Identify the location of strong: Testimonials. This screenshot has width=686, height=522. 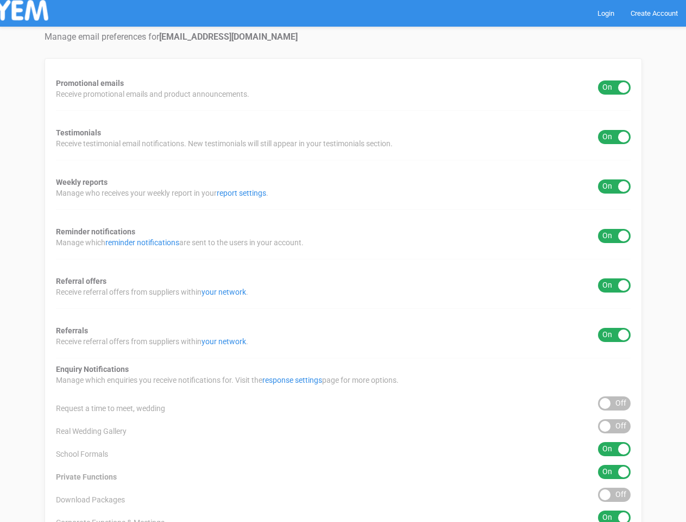
(78, 133).